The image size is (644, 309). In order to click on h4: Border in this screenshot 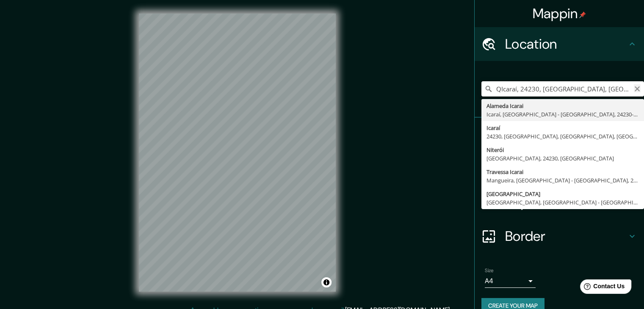, I will do `click(566, 236)`.